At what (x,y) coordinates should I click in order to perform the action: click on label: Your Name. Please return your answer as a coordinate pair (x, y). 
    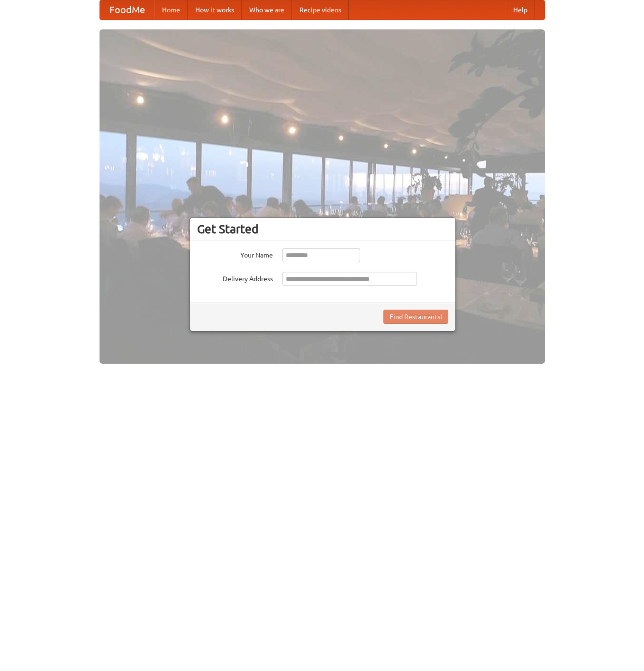
    Looking at the image, I should click on (235, 254).